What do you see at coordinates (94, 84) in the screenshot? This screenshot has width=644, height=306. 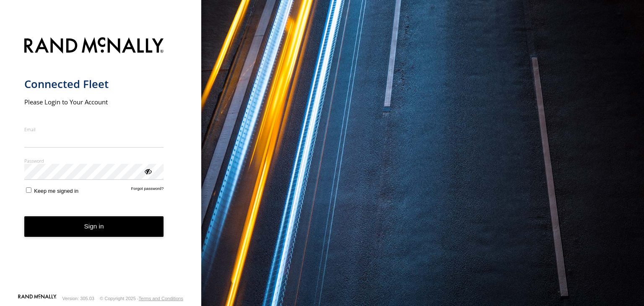 I see `h1: Connected Fleet` at bounding box center [94, 84].